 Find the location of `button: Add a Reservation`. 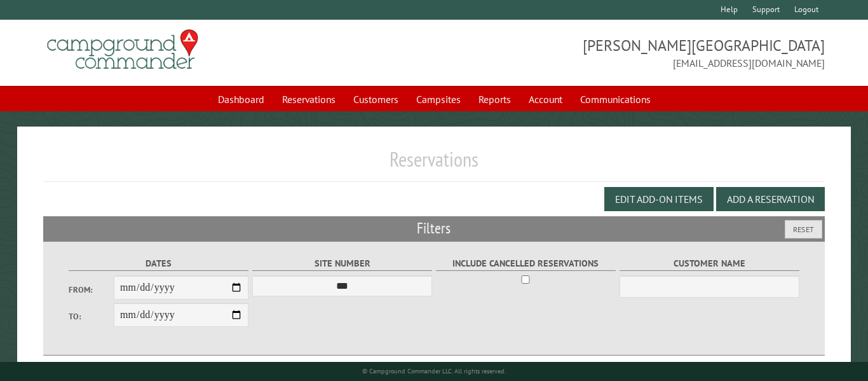

button: Add a Reservation is located at coordinates (770, 199).